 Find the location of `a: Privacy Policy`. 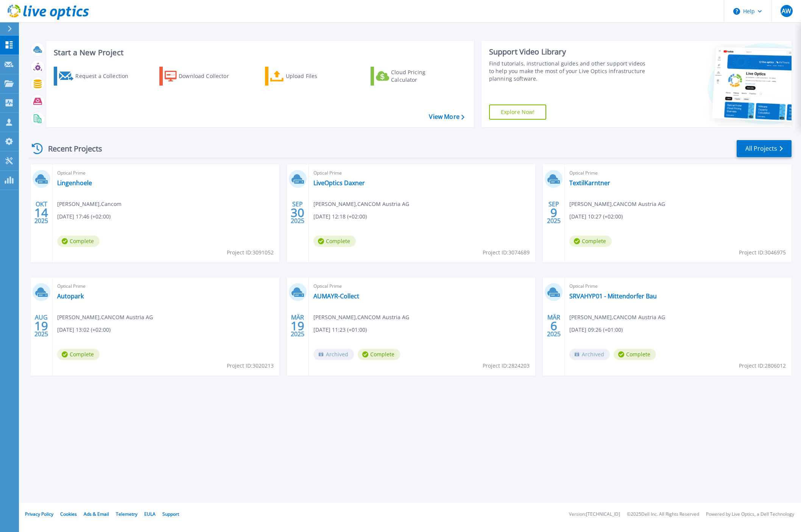

a: Privacy Policy is located at coordinates (39, 514).